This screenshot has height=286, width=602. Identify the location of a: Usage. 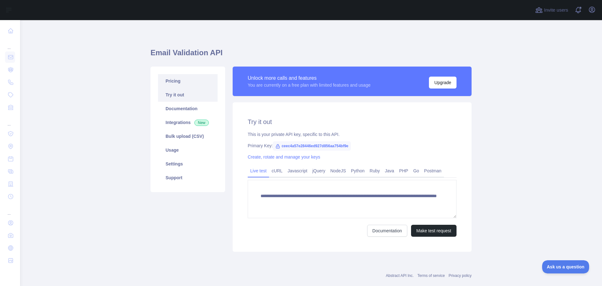
(188, 150).